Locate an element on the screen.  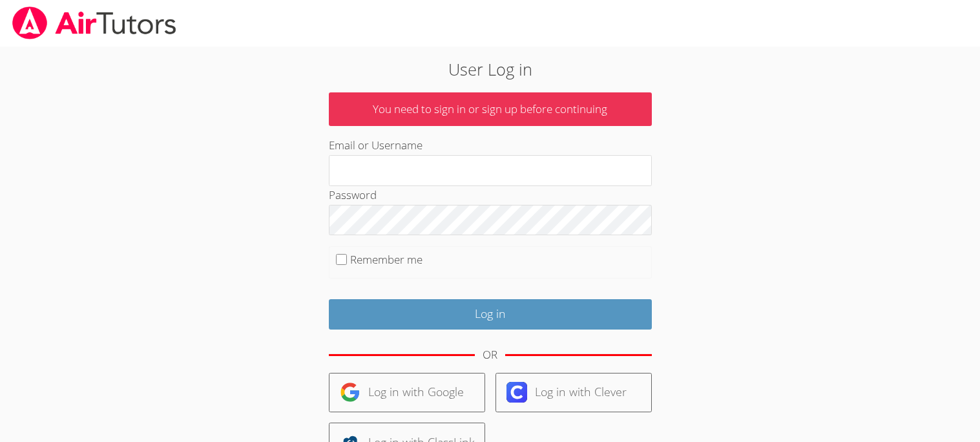
label: Password is located at coordinates (352, 194).